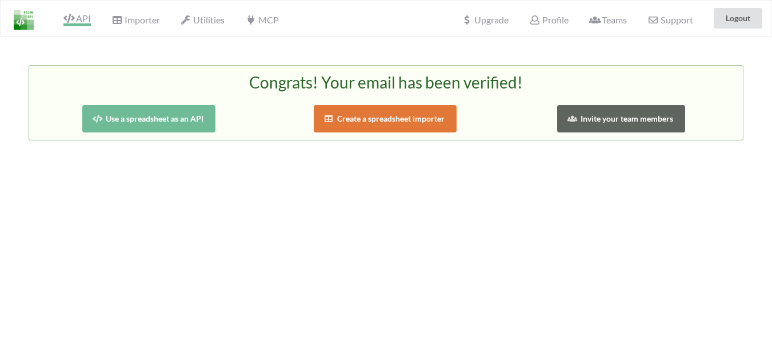 Image resolution: width=772 pixels, height=346 pixels. Describe the element at coordinates (737, 18) in the screenshot. I see `button: Logout` at that location.